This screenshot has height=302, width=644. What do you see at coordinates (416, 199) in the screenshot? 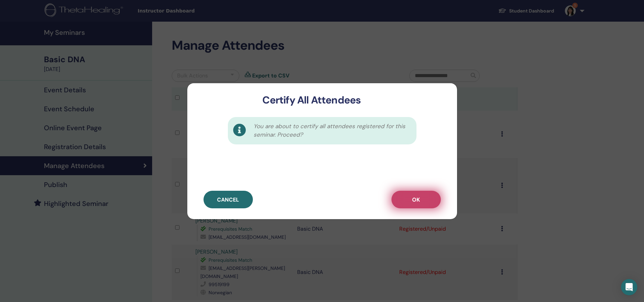
I see `button: OK` at bounding box center [416, 199].